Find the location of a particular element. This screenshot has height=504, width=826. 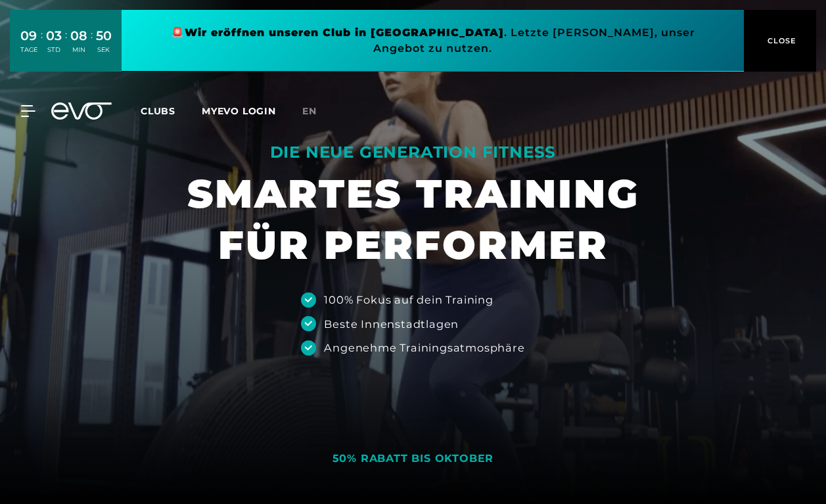

div: SEK is located at coordinates (104, 50).